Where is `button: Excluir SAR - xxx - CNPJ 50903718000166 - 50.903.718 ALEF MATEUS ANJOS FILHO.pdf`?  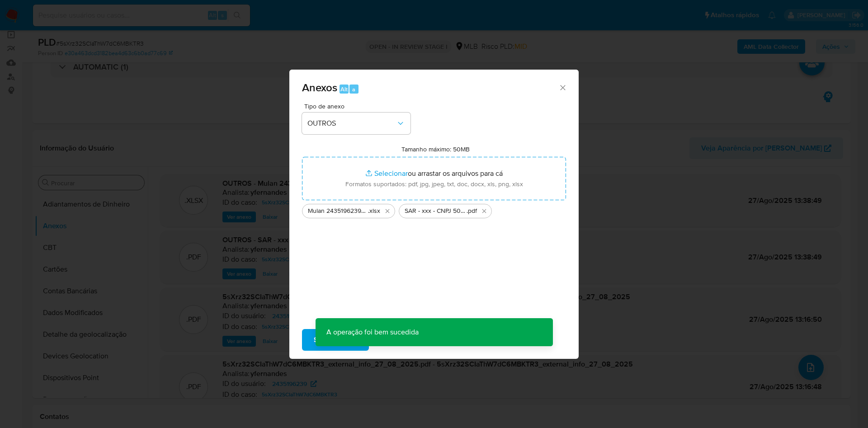
button: Excluir SAR - xxx - CNPJ 50903718000166 - 50.903.718 ALEF MATEUS ANJOS FILHO.pdf is located at coordinates (484, 211).